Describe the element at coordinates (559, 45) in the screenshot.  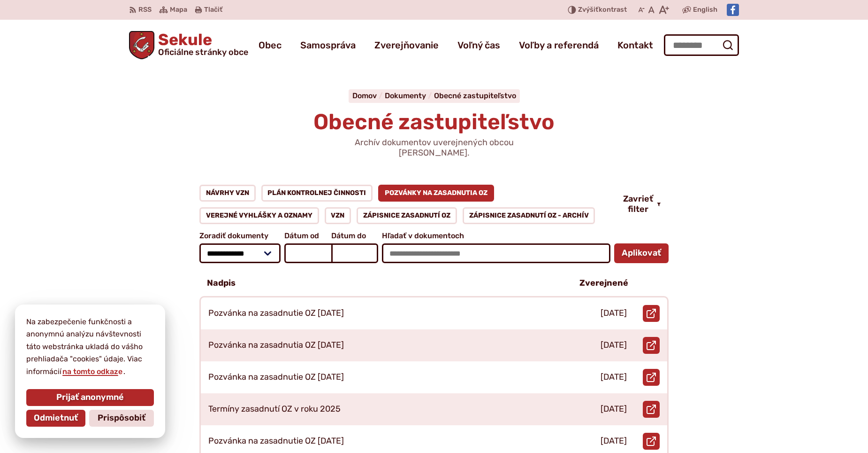
I see `span: Voľby a referendá` at that location.